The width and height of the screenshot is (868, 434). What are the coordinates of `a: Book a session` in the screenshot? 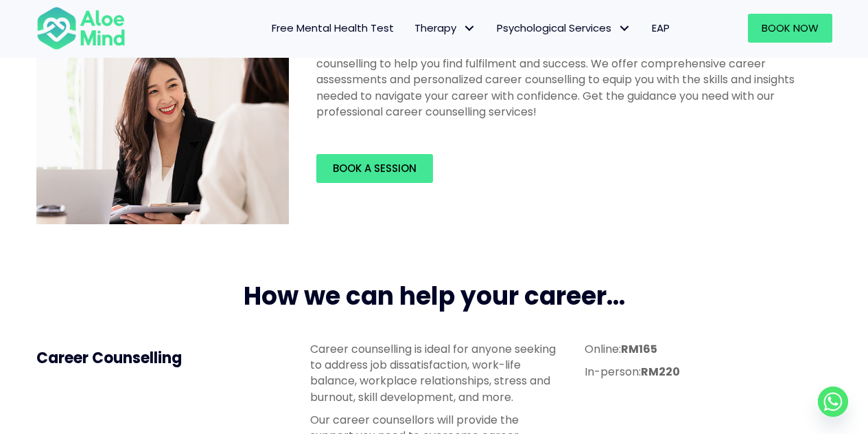 It's located at (374, 168).